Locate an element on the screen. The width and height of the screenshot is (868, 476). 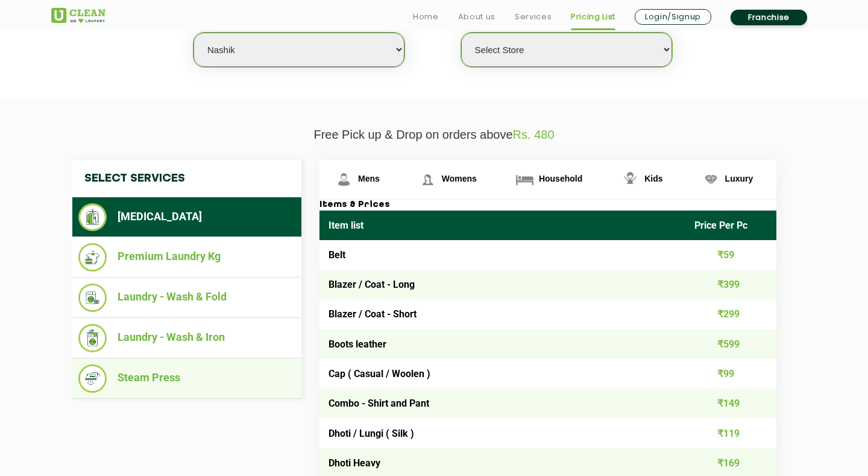
th: Item list is located at coordinates (502, 225).